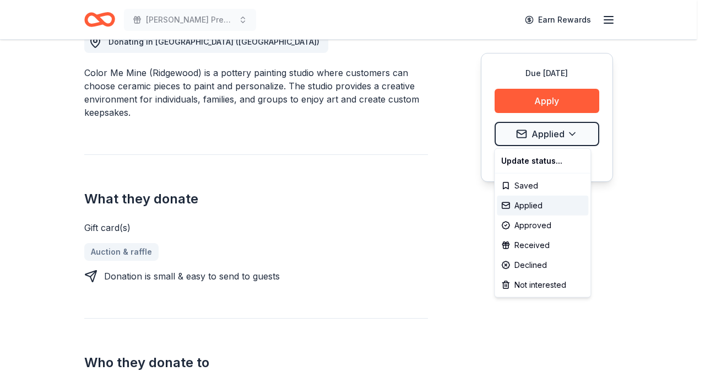  What do you see at coordinates (542, 225) in the screenshot?
I see `div: Approved` at bounding box center [542, 225].